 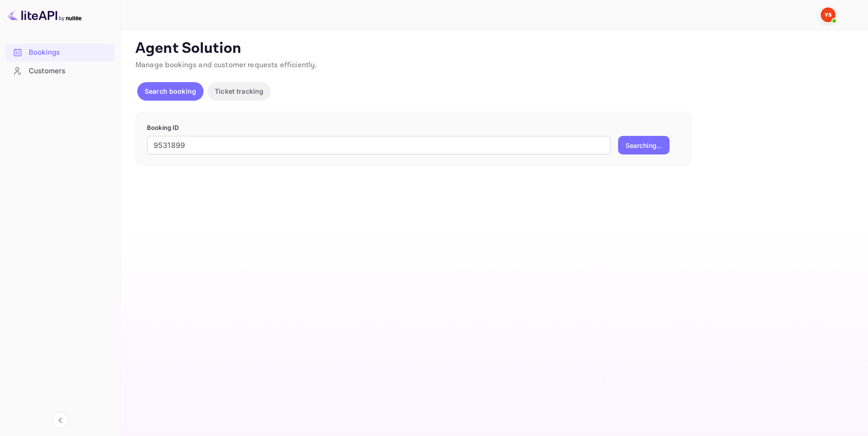 What do you see at coordinates (494, 49) in the screenshot?
I see `p: Agent Solution` at bounding box center [494, 49].